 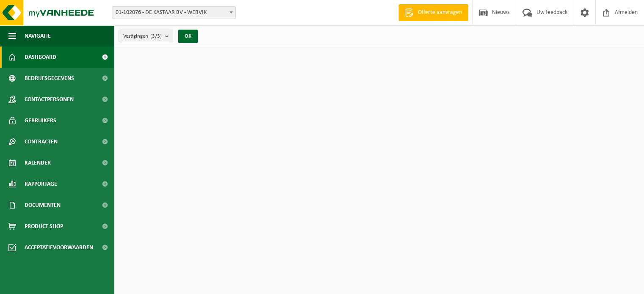 What do you see at coordinates (41, 184) in the screenshot?
I see `span: Rapportage` at bounding box center [41, 184].